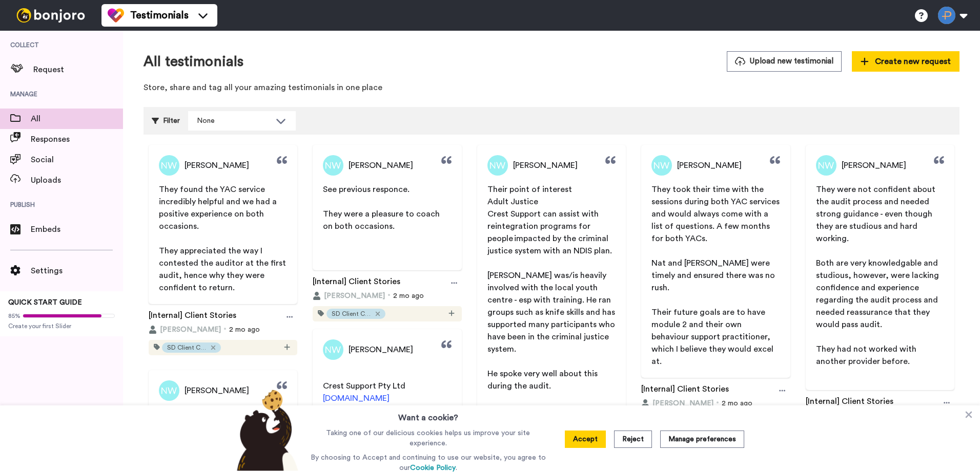  What do you see at coordinates (714, 337) in the screenshot?
I see `span: Their future goals are to have module 2 and their own behaviour support practitioner, which I bel...` at bounding box center [714, 337].